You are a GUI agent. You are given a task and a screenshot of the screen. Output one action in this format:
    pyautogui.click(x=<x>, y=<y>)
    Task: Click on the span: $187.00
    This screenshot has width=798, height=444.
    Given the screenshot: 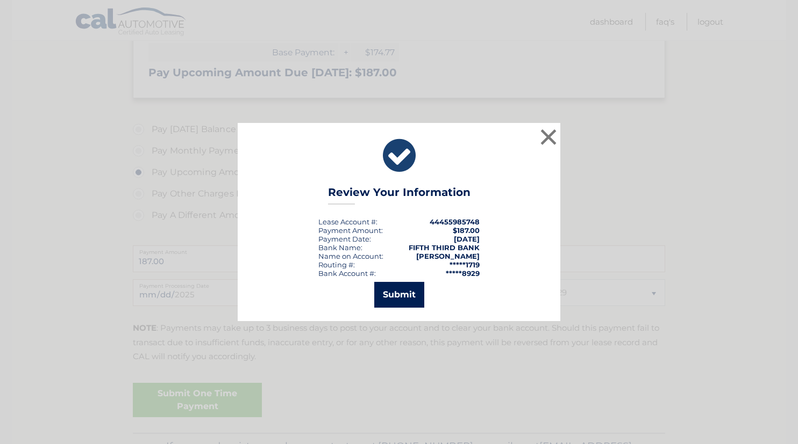 What is the action you would take?
    pyautogui.click(x=466, y=231)
    